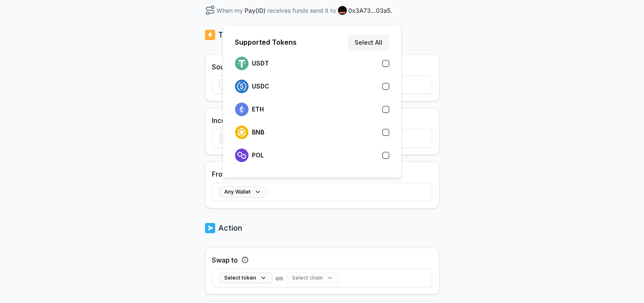  I want to click on p: USDC, so click(260, 86).